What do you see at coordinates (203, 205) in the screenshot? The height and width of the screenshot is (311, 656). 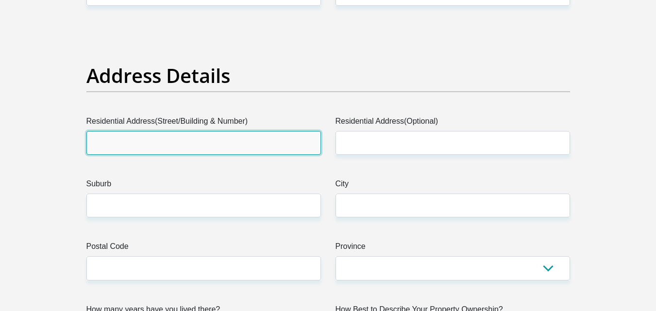 I see `input: Suburb` at bounding box center [203, 205].